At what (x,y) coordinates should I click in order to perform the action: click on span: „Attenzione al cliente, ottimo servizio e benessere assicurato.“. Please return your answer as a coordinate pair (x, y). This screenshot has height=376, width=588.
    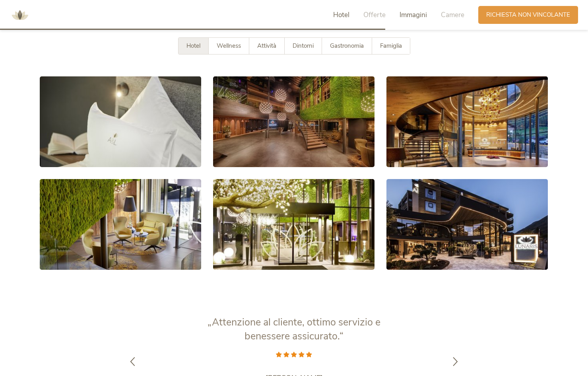
    Looking at the image, I should click on (294, 329).